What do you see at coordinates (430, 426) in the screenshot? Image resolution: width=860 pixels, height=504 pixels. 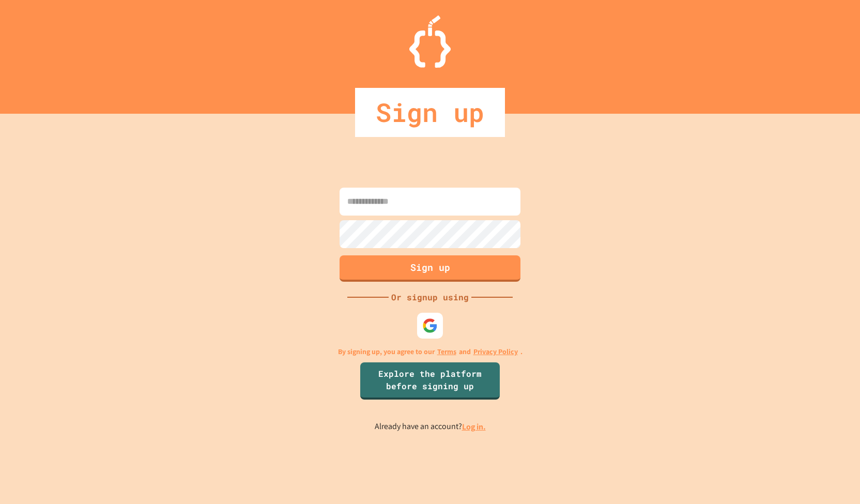 I see `p: Already have an account?` at bounding box center [430, 426].